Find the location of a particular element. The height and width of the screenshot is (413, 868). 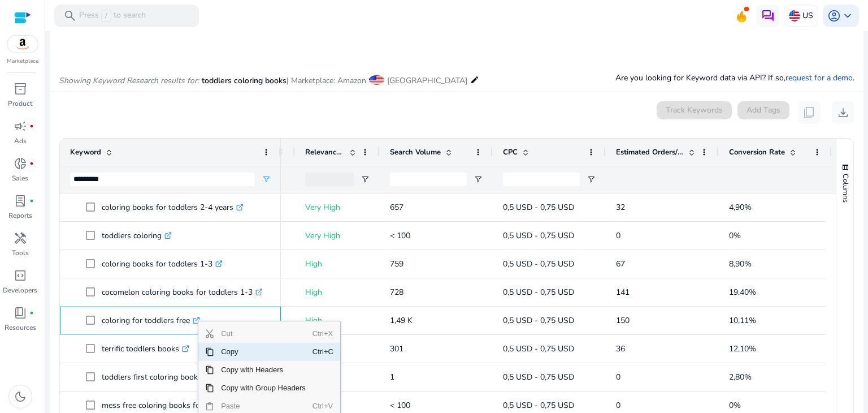

span: book_4 is located at coordinates (20, 313).